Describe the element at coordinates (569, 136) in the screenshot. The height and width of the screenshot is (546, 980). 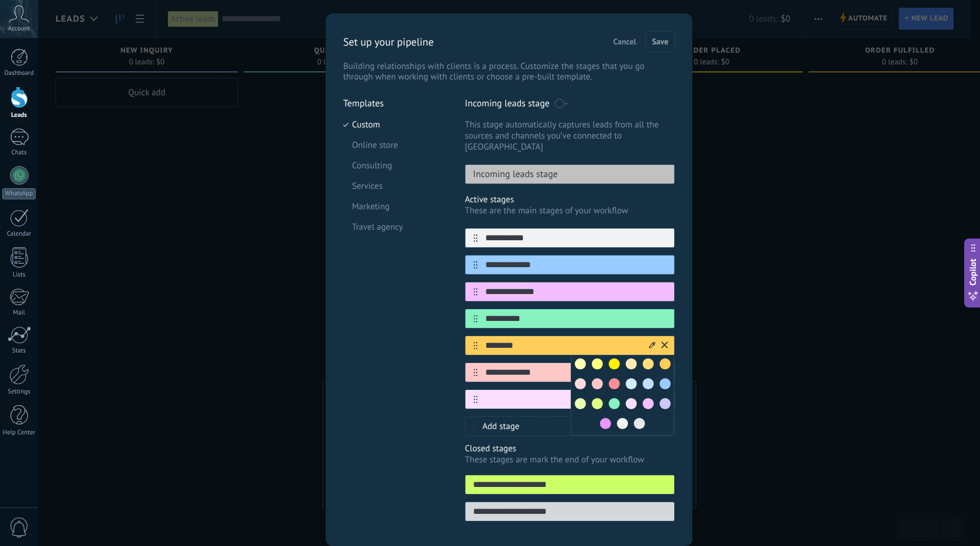
I see `p: This stage automatically captures leads from all the sources and channels you’ve connected to [GE...` at that location.